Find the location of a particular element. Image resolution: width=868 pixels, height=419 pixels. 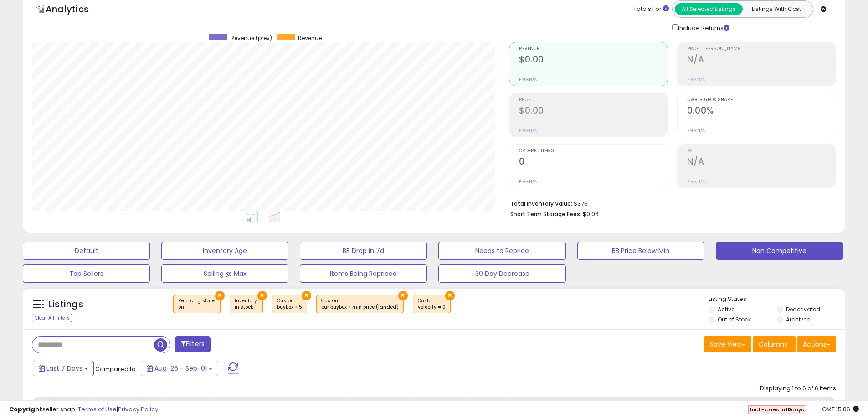

label: Out of Stock is located at coordinates (734, 319).